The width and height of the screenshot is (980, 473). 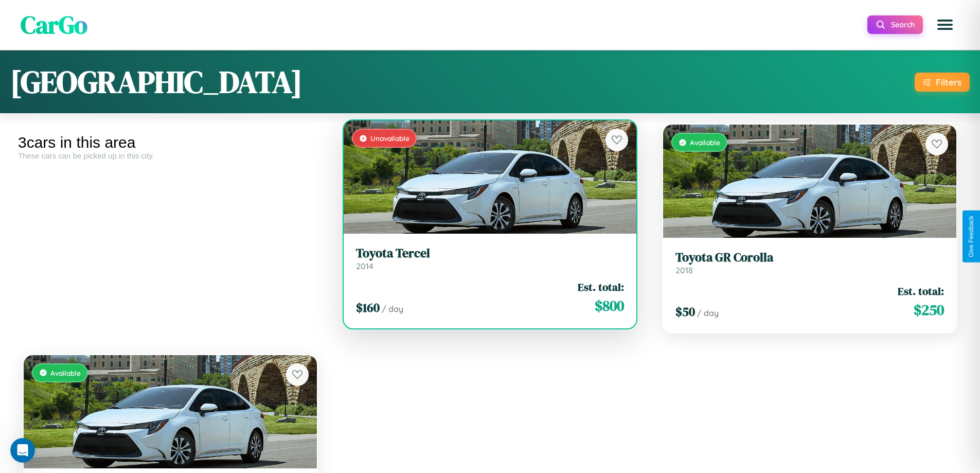 What do you see at coordinates (609, 306) in the screenshot?
I see `span: $ 800` at bounding box center [609, 306].